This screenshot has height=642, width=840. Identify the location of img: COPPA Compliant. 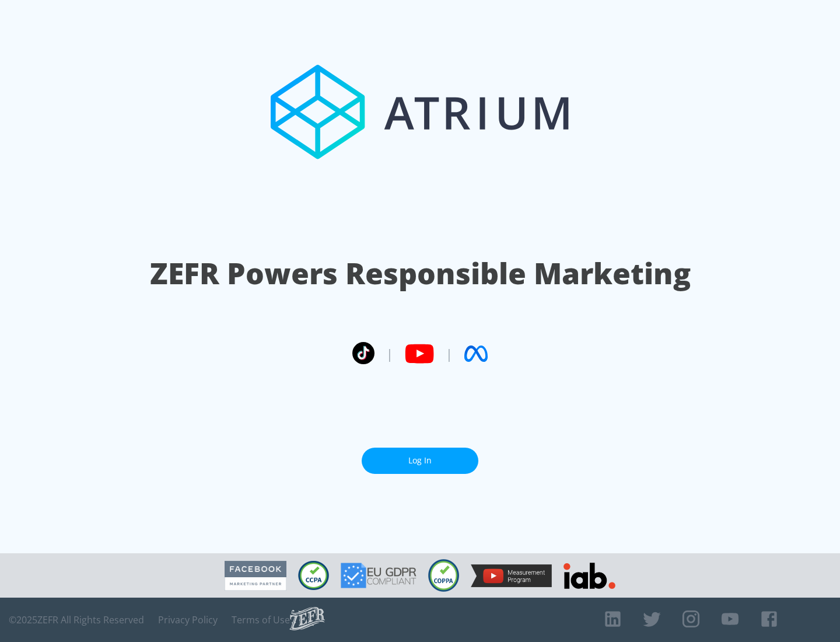
(443, 575).